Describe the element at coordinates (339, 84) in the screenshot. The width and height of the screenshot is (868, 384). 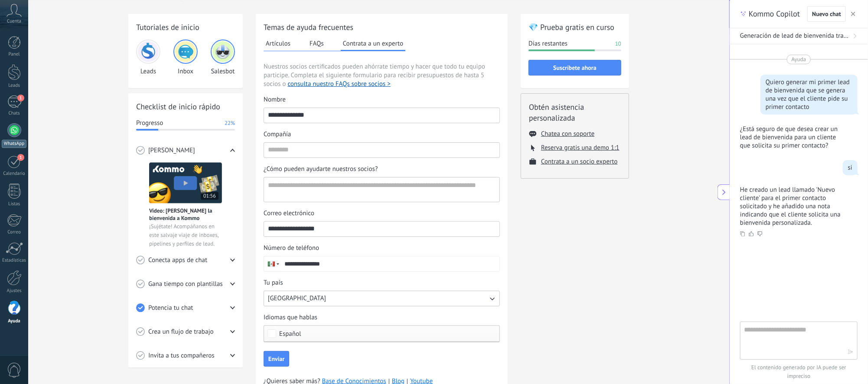
I see `button: consulta nuestro FAQs sobre socios >` at that location.